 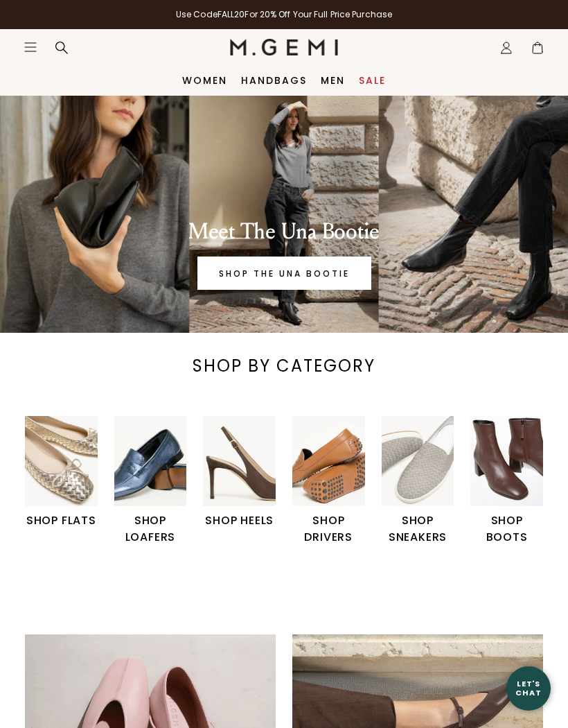 I want to click on a: SHOP SNEAKERS, so click(x=418, y=481).